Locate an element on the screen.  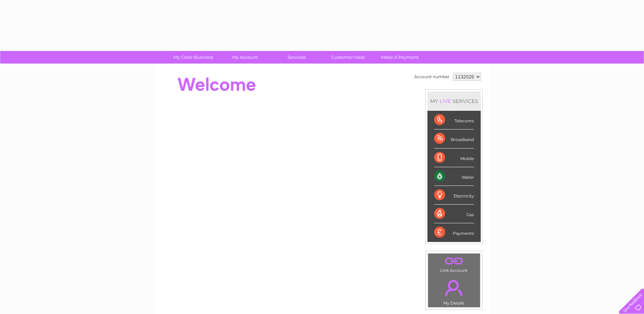
div: Mobile is located at coordinates (454, 158).